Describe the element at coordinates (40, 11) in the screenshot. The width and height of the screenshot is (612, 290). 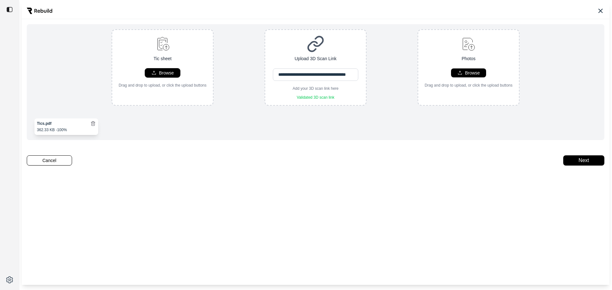
I see `img: Rebuild` at that location.